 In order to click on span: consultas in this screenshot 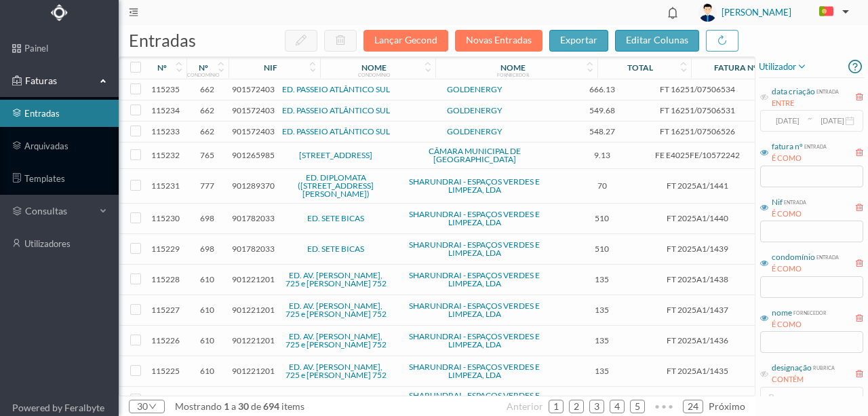, I will do `click(59, 211)`.